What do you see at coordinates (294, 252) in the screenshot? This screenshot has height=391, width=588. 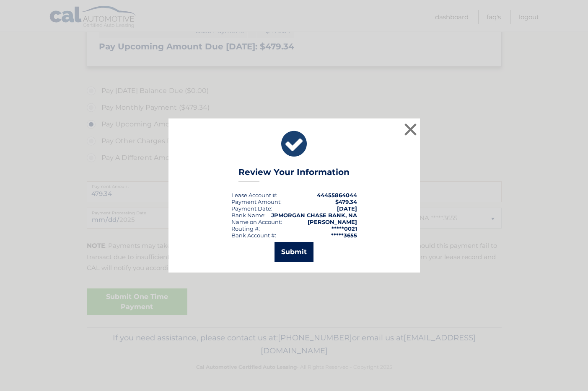 I see `button: Submit` at bounding box center [294, 252].